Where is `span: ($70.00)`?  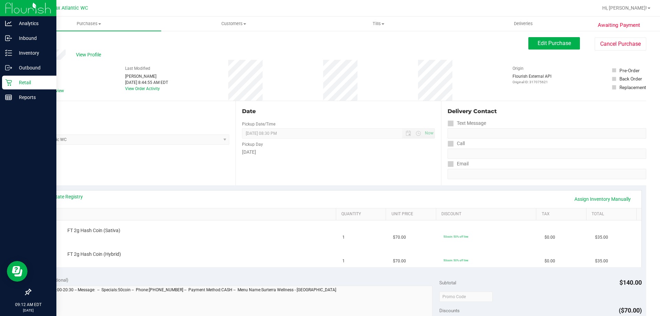 span: ($70.00) is located at coordinates (630, 310).